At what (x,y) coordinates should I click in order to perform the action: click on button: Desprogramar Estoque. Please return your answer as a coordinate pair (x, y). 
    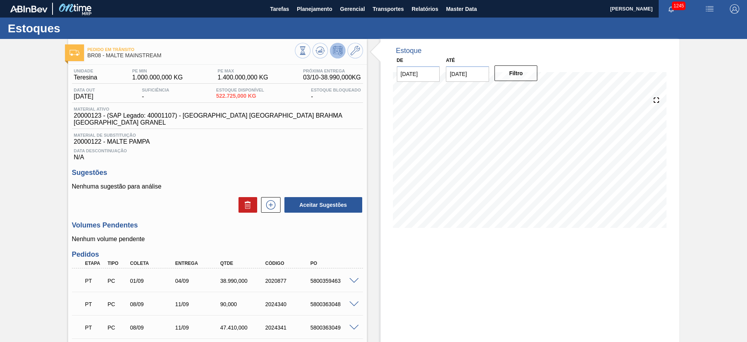
    Looking at the image, I should click on (338, 51).